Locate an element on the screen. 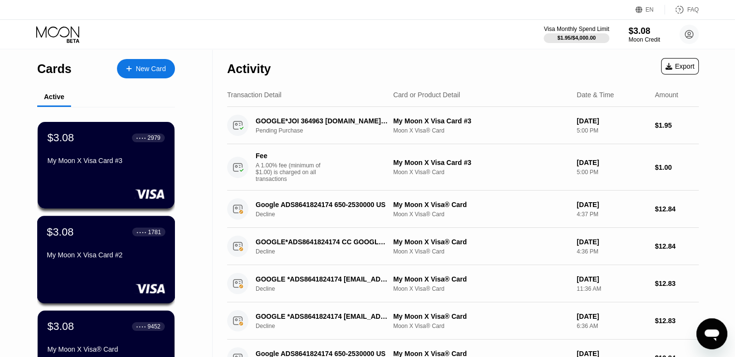 The image size is (735, 357). div: Card or Product Detail is located at coordinates (427, 95).